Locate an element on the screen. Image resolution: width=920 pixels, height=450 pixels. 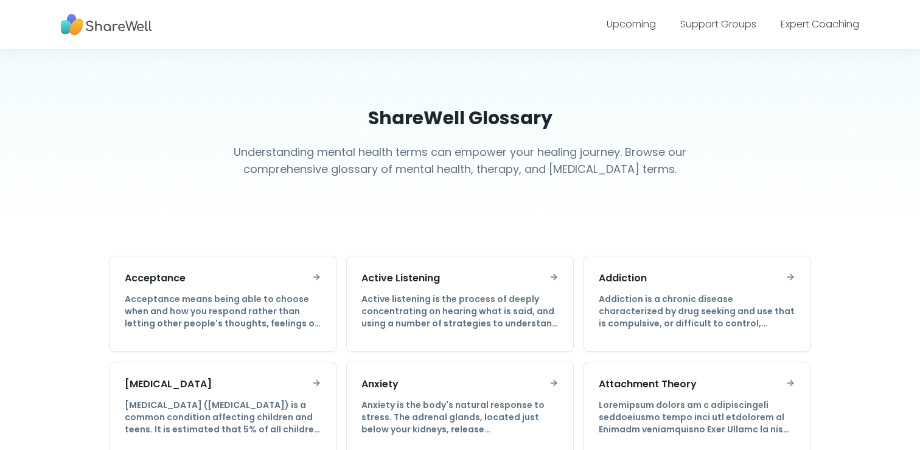
h3: Attachment Theory is located at coordinates (648, 384).